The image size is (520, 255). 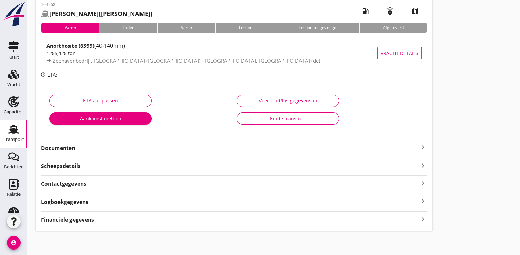 What do you see at coordinates (70, 46) in the screenshot?
I see `strong: Anorthosite (6399)` at bounding box center [70, 46].